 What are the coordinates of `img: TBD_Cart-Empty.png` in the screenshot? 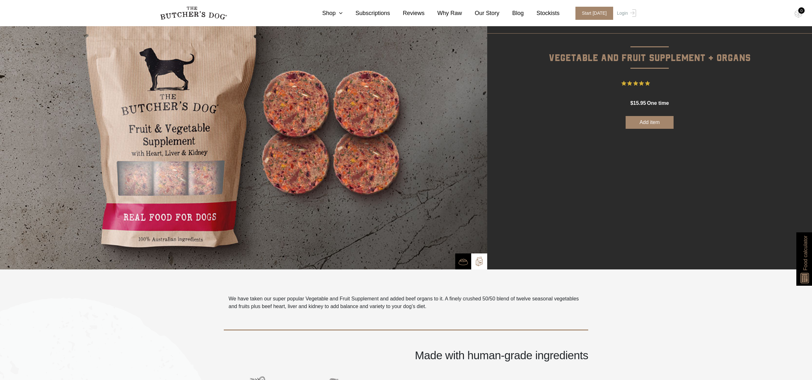 It's located at (798, 14).